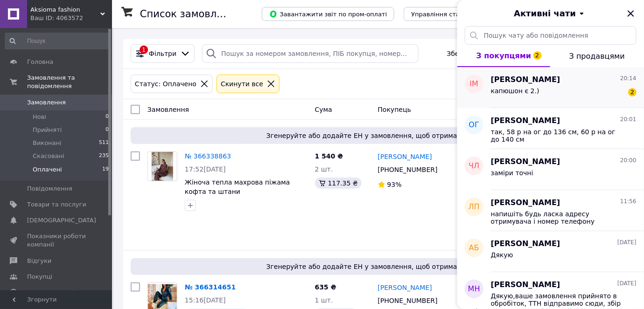 Image resolution: width=644 pixels, height=309 pixels. I want to click on span: Ім, so click(474, 84).